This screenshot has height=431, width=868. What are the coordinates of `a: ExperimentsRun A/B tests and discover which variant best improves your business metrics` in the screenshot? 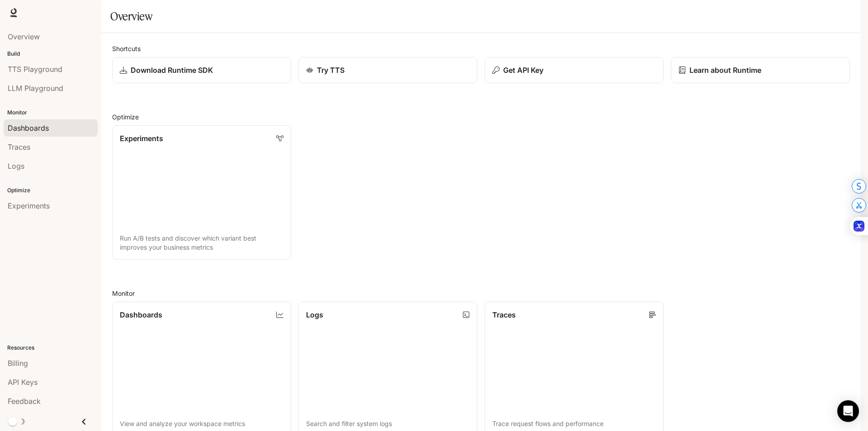 It's located at (202, 192).